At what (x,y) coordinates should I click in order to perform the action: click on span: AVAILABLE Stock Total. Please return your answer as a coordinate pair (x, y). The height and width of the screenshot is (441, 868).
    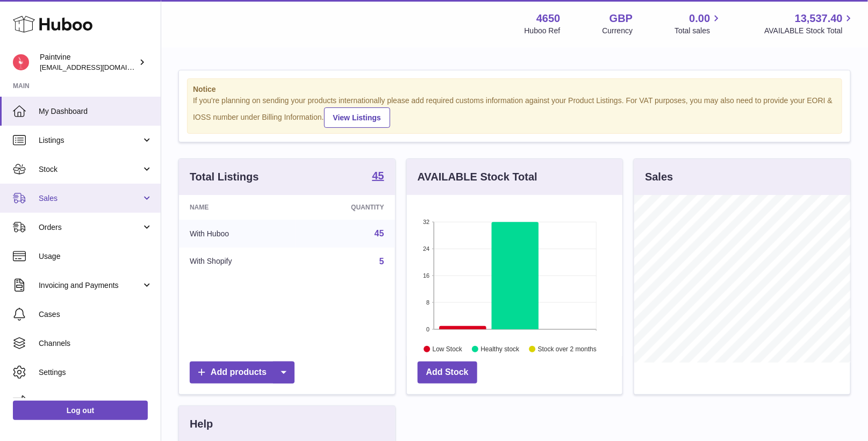
    Looking at the image, I should click on (809, 30).